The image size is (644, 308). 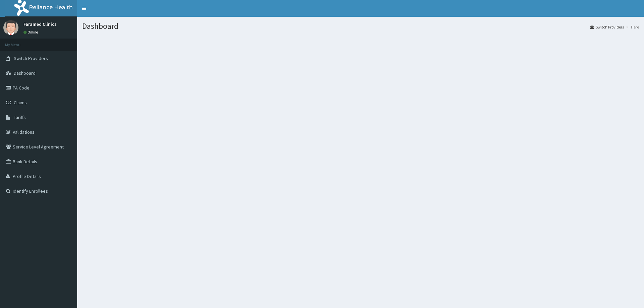 What do you see at coordinates (10, 28) in the screenshot?
I see `img: User Image` at bounding box center [10, 28].